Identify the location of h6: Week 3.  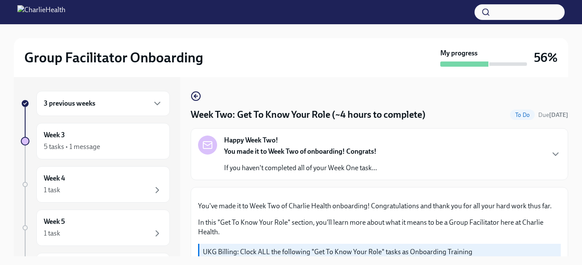
(54, 135).